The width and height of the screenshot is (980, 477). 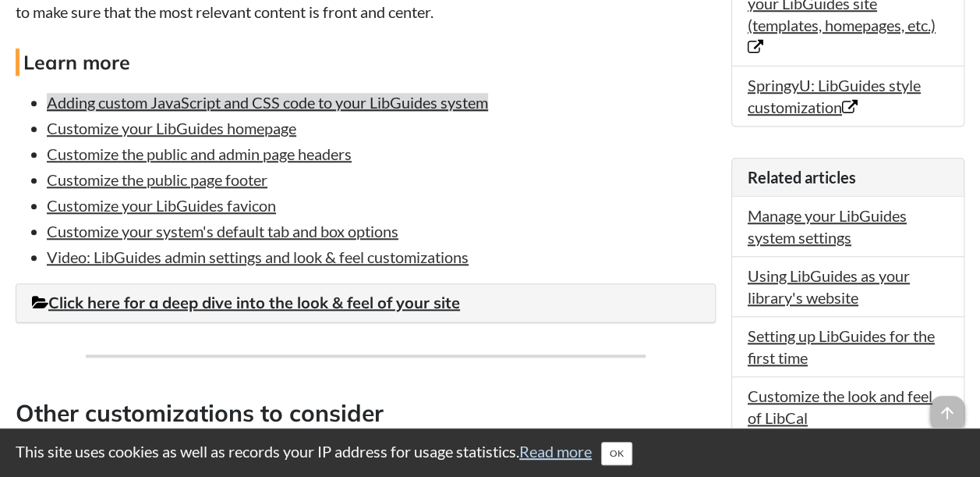 I want to click on span: arrow_upward, so click(x=948, y=413).